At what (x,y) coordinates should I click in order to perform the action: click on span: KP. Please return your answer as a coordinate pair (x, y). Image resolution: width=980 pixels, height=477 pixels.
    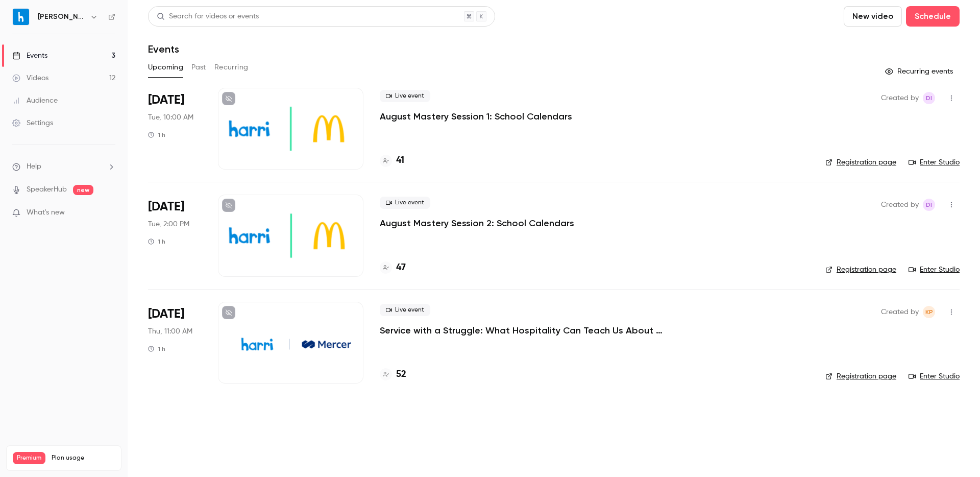
    Looking at the image, I should click on (929, 313).